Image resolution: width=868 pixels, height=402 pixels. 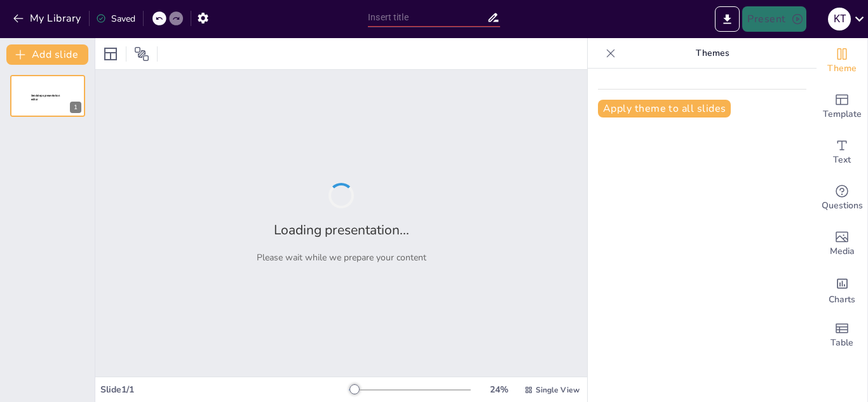 What do you see at coordinates (224, 389) in the screenshot?
I see `div: Slide 1 / 1` at bounding box center [224, 389].